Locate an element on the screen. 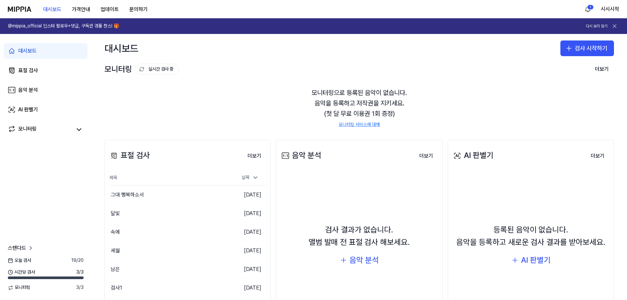 The width and height of the screenshot is (627, 300). div: 1 is located at coordinates (590, 7).